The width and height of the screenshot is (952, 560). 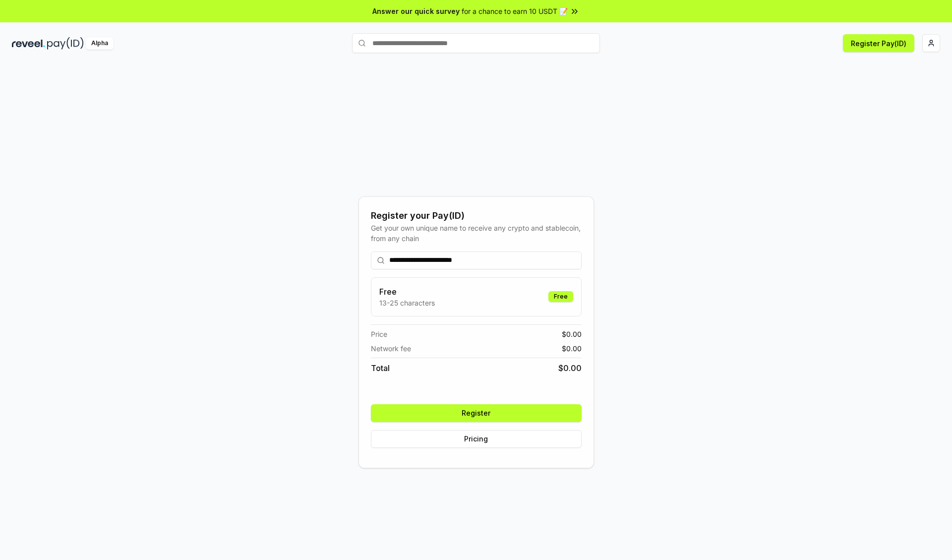 I want to click on span: Price, so click(x=379, y=334).